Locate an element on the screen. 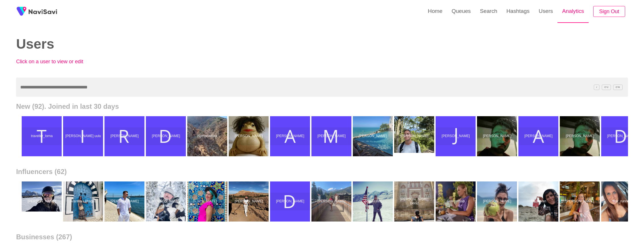 Image resolution: width=644 pixels, height=243 pixels. span: C^K is located at coordinates (617, 87).